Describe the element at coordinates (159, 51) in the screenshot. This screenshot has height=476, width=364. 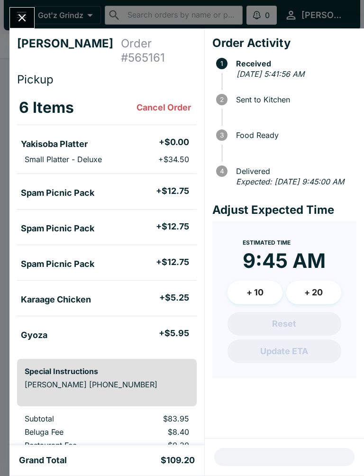
I see `h4: Order # 565161` at that location.